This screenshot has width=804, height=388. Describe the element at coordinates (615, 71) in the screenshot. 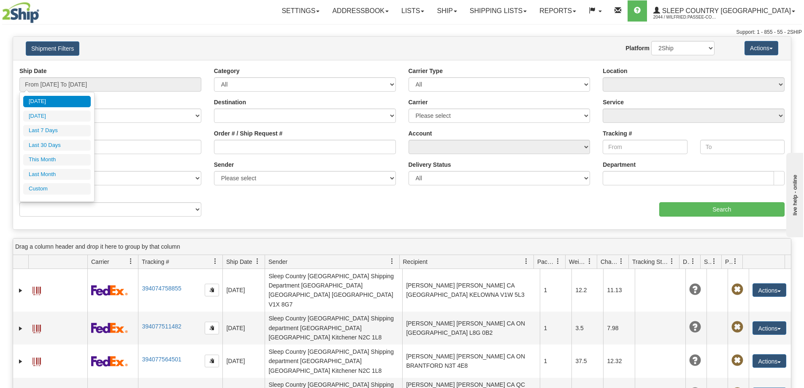

I see `label: Location` at that location.